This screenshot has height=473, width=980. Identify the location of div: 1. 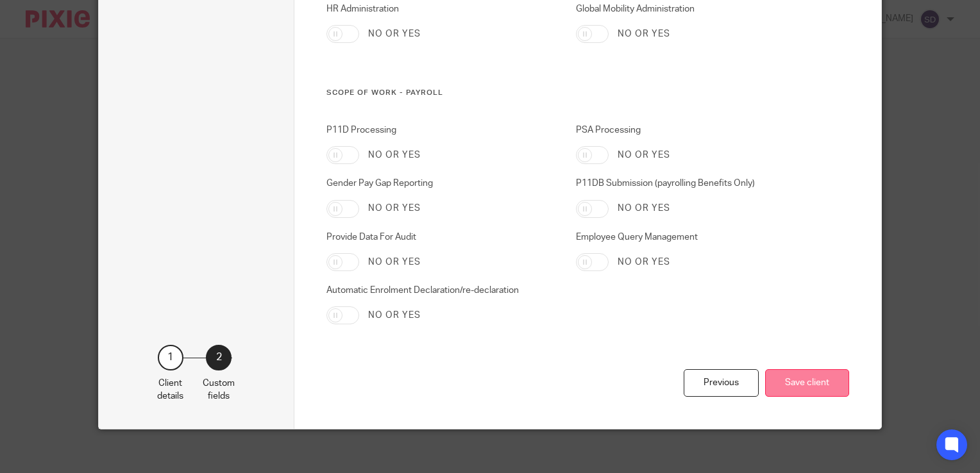
(171, 358).